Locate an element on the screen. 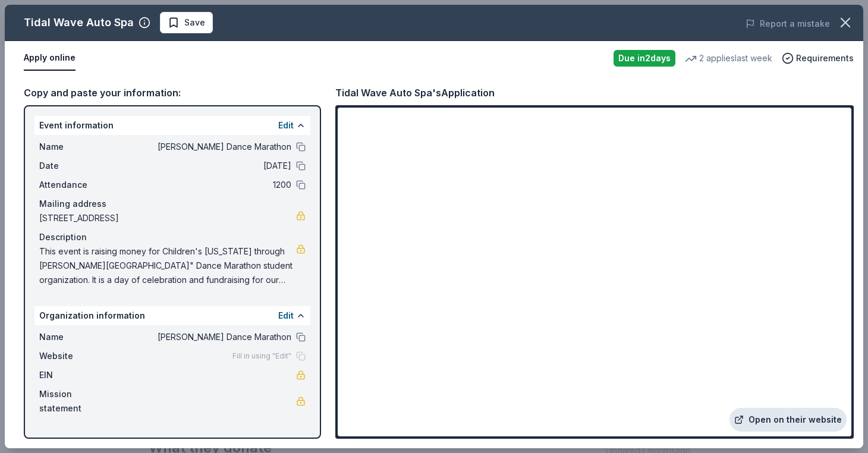 Image resolution: width=868 pixels, height=453 pixels. a: Open on their website is located at coordinates (788, 420).